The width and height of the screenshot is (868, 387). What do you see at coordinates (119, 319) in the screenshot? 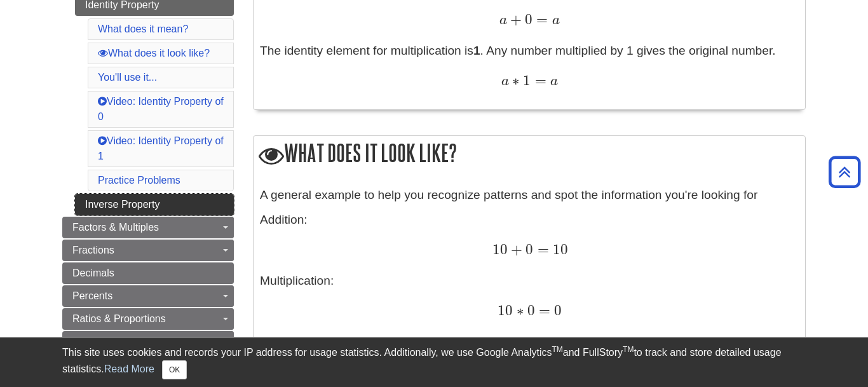
I see `span: Ratios & Proportions` at bounding box center [119, 319].